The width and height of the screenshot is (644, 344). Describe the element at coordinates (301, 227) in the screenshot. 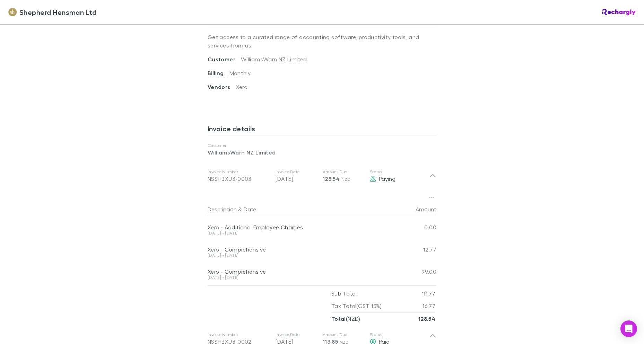

I see `div: Xero - Additional Employee Charges` at that location.